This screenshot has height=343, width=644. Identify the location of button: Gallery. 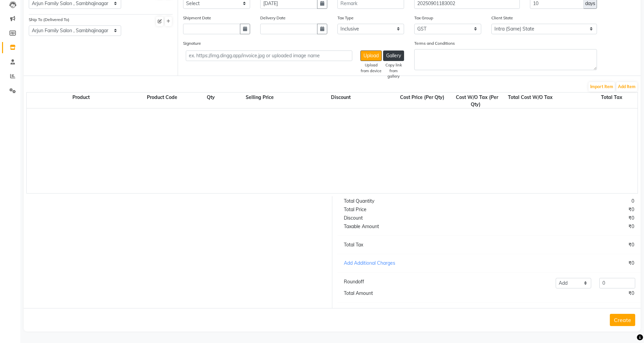
(394, 55).